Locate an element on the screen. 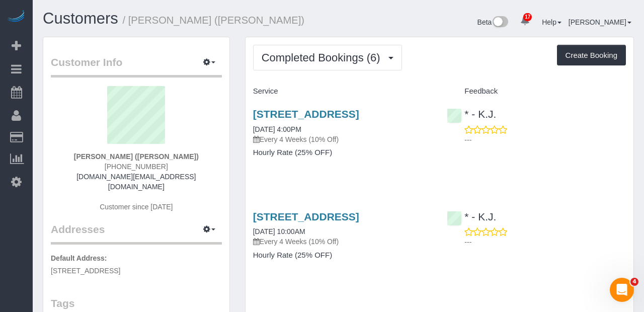 The width and height of the screenshot is (644, 312). a: Beta is located at coordinates (493, 22).